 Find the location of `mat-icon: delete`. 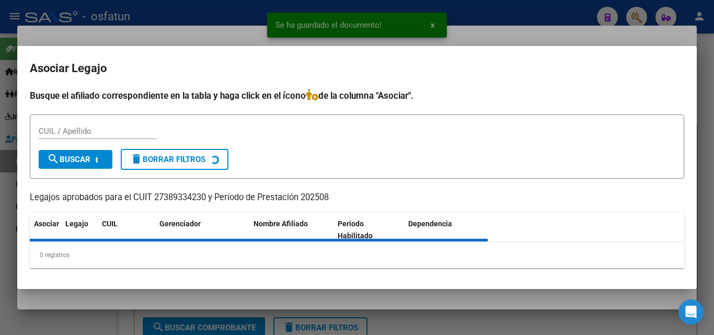

mat-icon: delete is located at coordinates (136, 159).